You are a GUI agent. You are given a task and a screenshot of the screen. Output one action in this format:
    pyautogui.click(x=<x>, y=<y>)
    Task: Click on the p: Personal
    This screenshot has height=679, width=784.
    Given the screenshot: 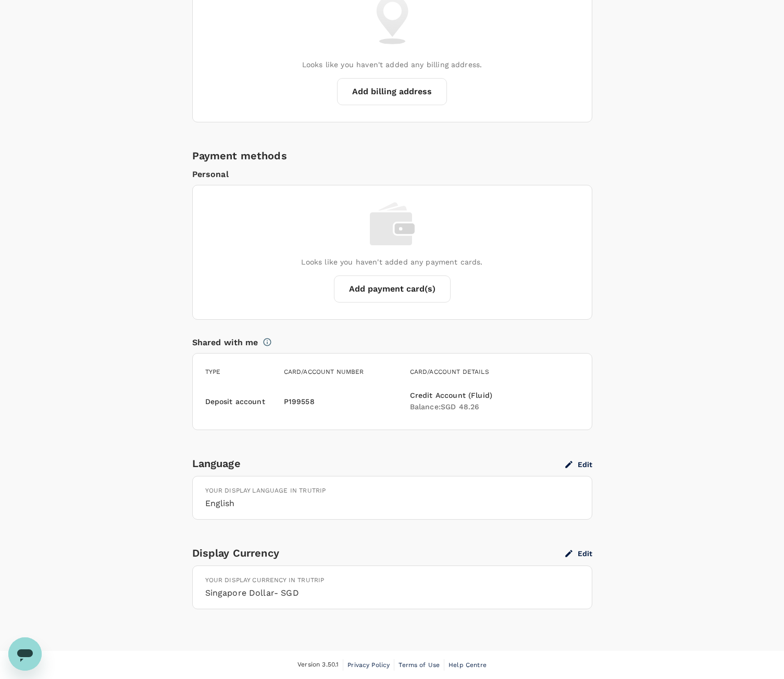 What is the action you would take?
    pyautogui.click(x=393, y=175)
    